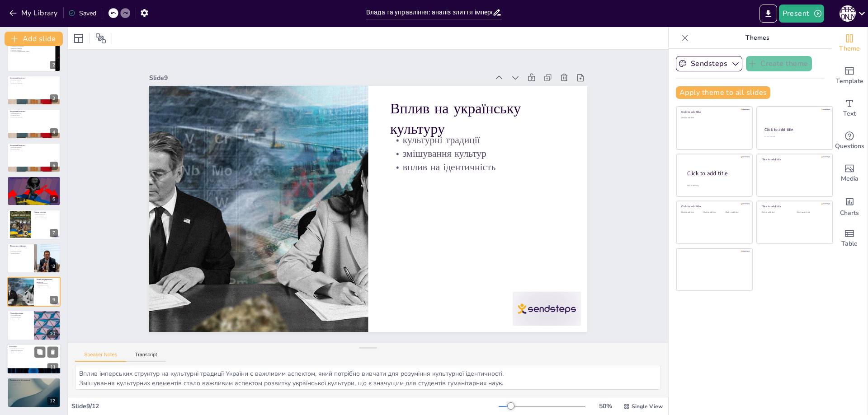 The image size is (868, 415). Describe the element at coordinates (20, 253) in the screenshot. I see `p: вплив на життя` at that location.